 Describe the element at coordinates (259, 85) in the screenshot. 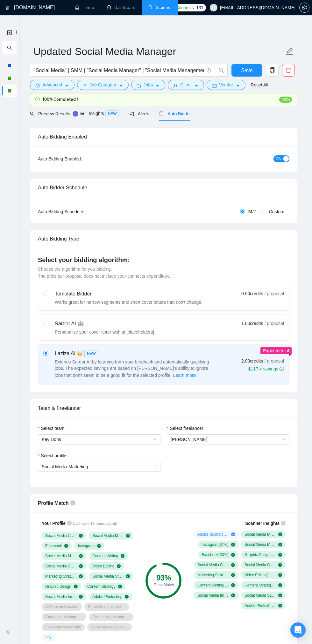

I see `a: Reset All` at that location.